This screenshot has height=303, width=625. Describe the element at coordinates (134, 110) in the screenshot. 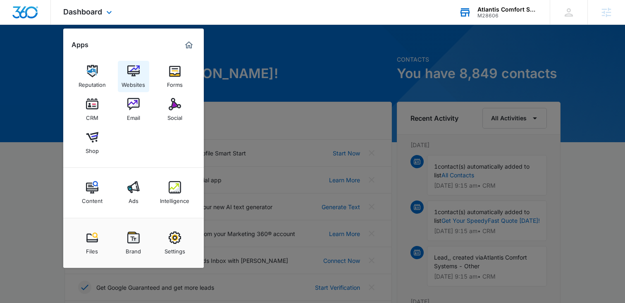

I see `a: Email` at that location.